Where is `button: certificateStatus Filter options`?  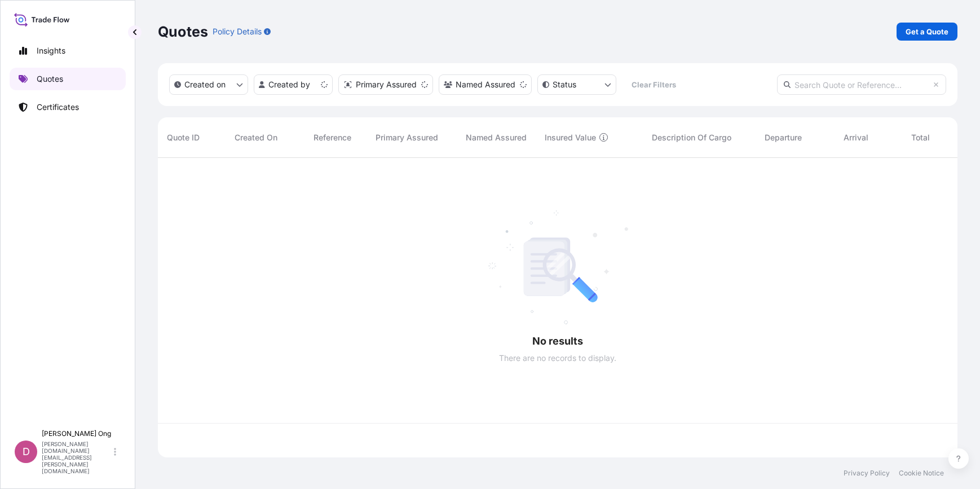
button: certificateStatus Filter options is located at coordinates (576, 84).